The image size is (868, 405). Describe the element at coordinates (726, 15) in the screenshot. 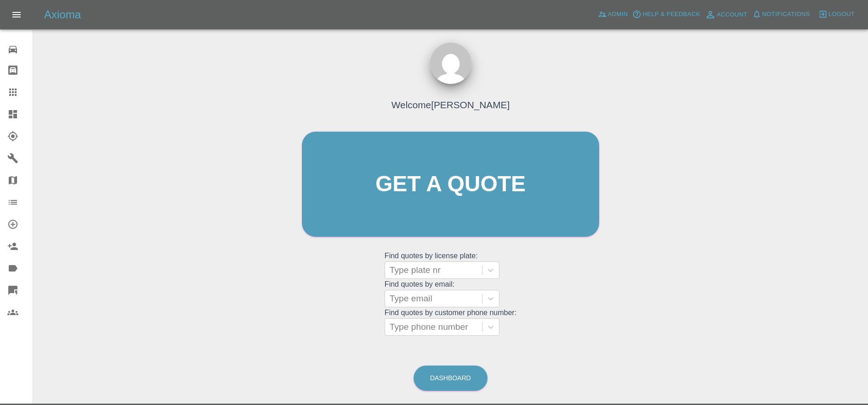

I see `a: Account` at that location.